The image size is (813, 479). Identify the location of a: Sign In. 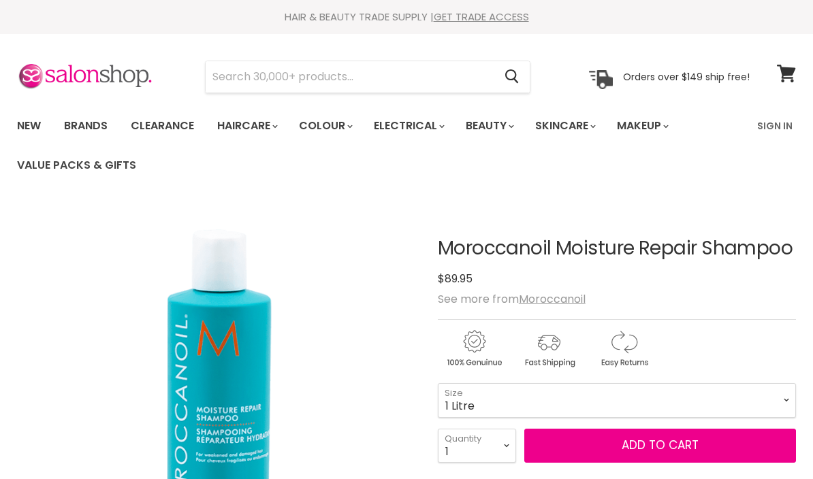
(775, 126).